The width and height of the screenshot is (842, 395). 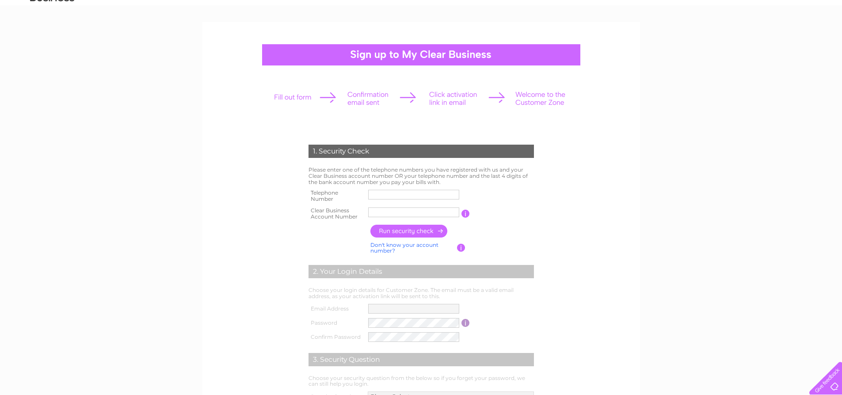 What do you see at coordinates (750, 41) in the screenshot?
I see `a: Energy` at bounding box center [750, 41].